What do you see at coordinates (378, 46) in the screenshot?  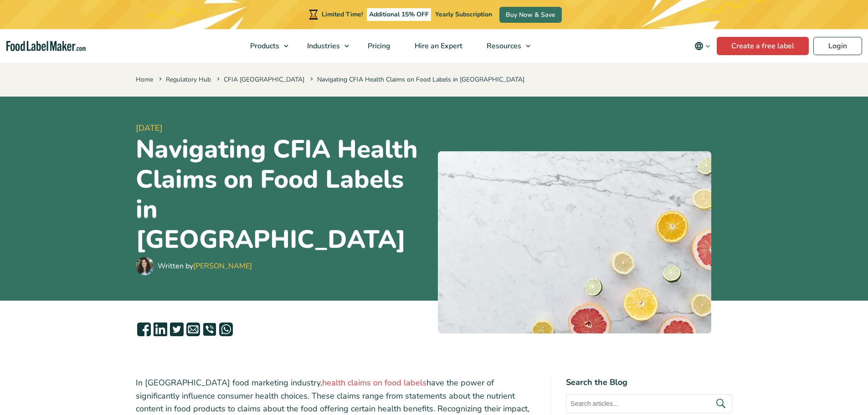 I see `a: Pricing` at bounding box center [378, 46].